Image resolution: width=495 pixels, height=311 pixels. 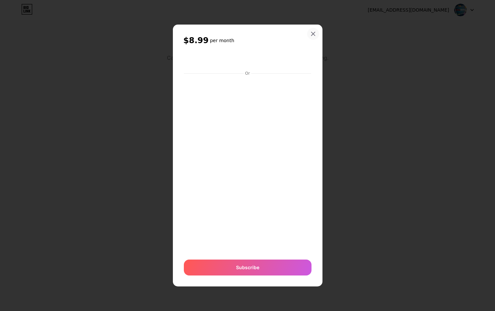 What do you see at coordinates (248, 267) in the screenshot?
I see `span: Subscribe` at bounding box center [248, 267].